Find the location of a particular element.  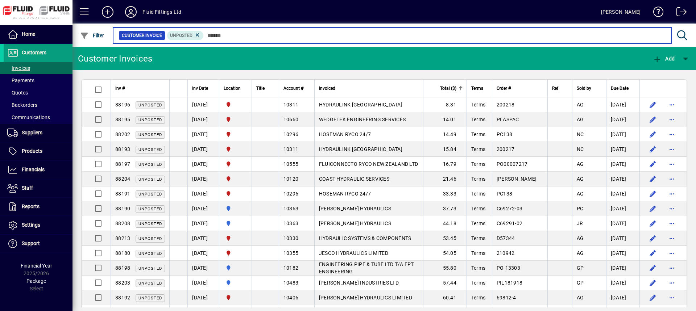

span: GP is located at coordinates (580, 283).